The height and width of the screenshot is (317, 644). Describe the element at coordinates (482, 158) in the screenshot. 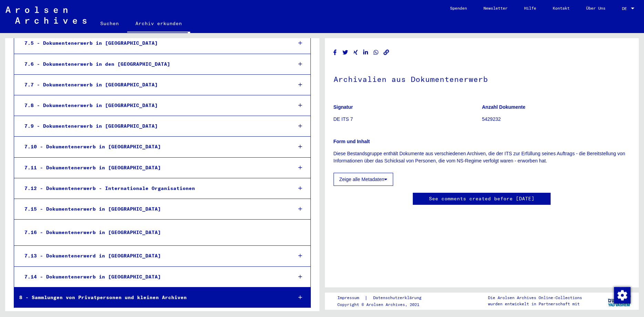

I see `p: Diese Bestandsgruppe enthält Dokumente aus verschiedenen Archiven, die der ITS zur Erfüllung sein...` at that location.